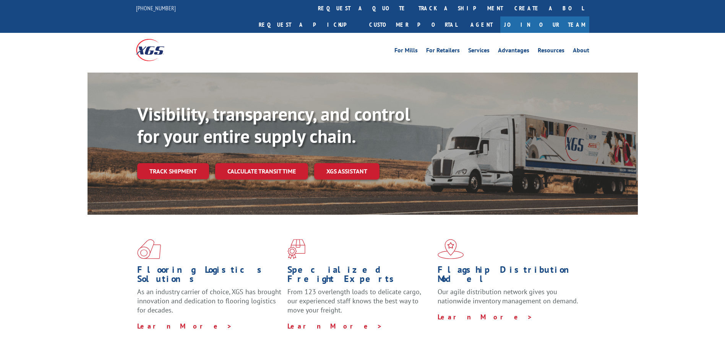 This screenshot has height=353, width=725. Describe the element at coordinates (479, 52) in the screenshot. I see `a: Services` at that location.